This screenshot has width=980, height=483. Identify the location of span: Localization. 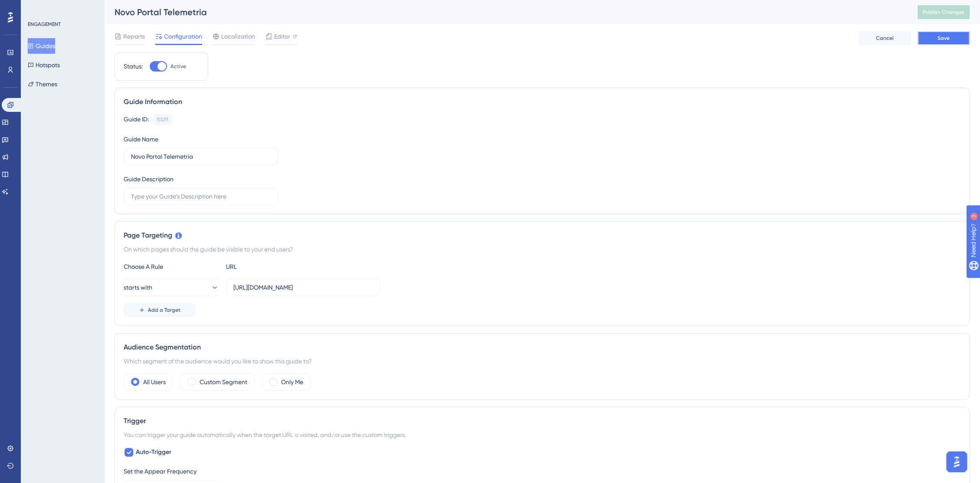
(238, 36).